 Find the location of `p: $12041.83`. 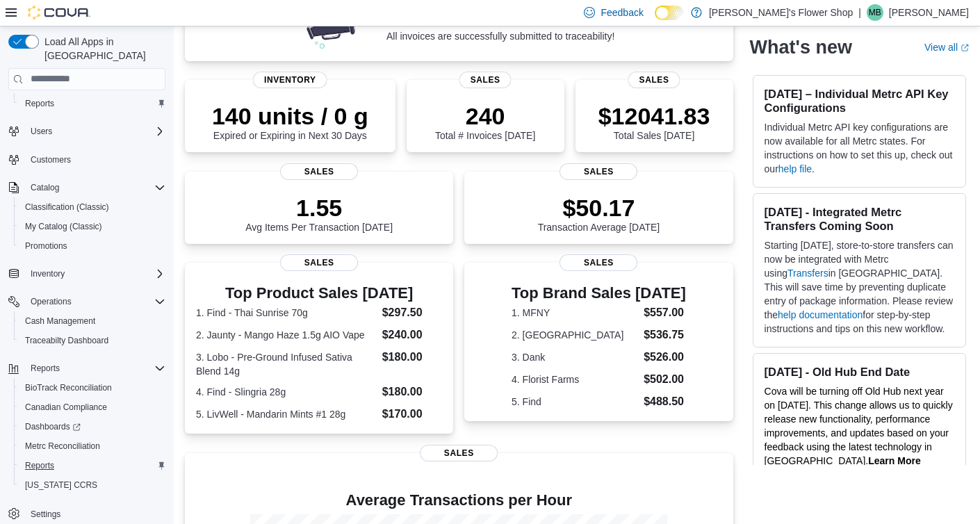

p: $12041.83 is located at coordinates (654, 116).